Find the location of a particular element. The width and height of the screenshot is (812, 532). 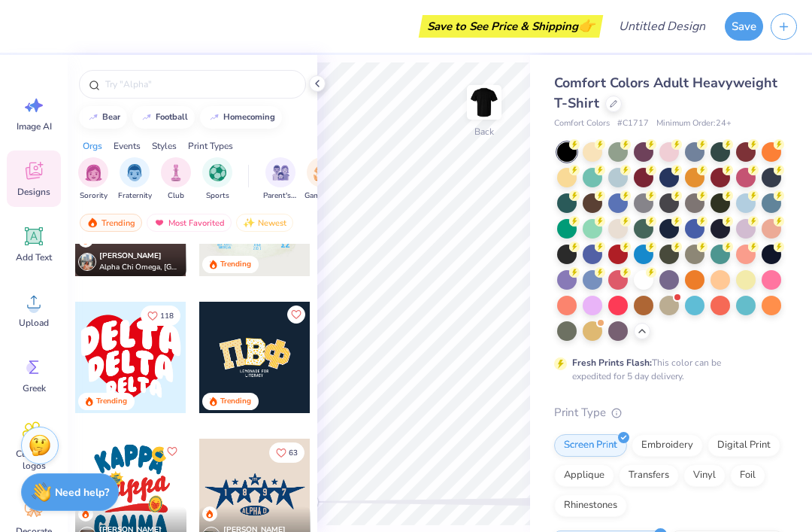

div: Digital Print is located at coordinates (743, 446).